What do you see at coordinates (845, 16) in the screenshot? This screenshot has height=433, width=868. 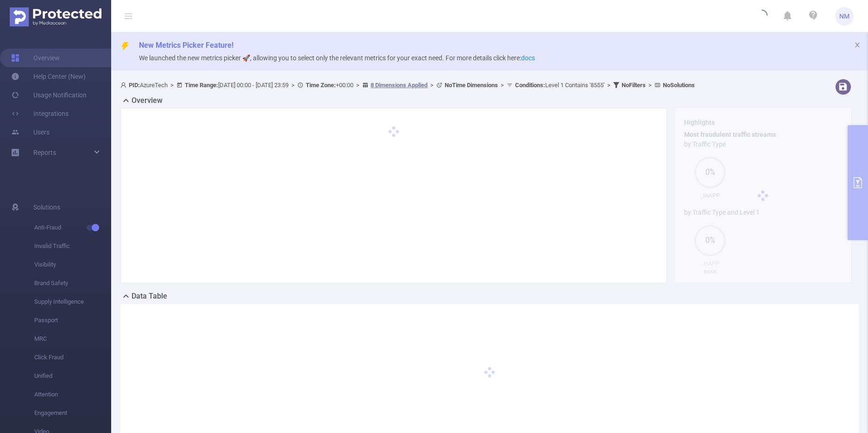 I see `span: NM` at bounding box center [845, 16].